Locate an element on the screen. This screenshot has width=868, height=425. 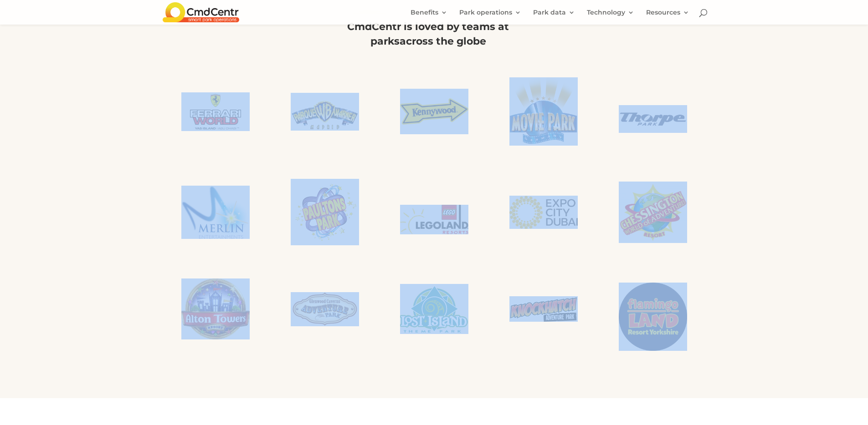
img: Parque_Warner_Madrid_logo is located at coordinates (325, 112).